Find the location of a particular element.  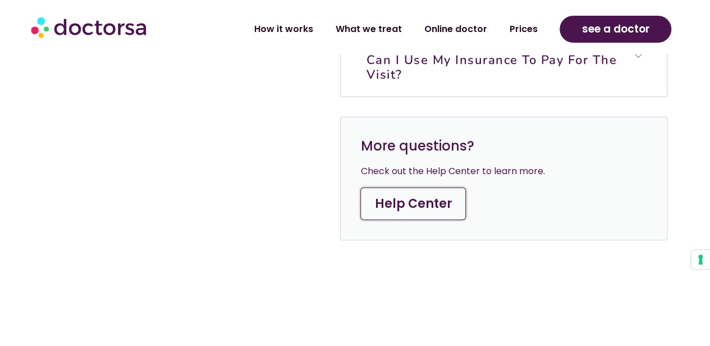

a: Can I use my insurance to pay for the visit? is located at coordinates (491, 67).